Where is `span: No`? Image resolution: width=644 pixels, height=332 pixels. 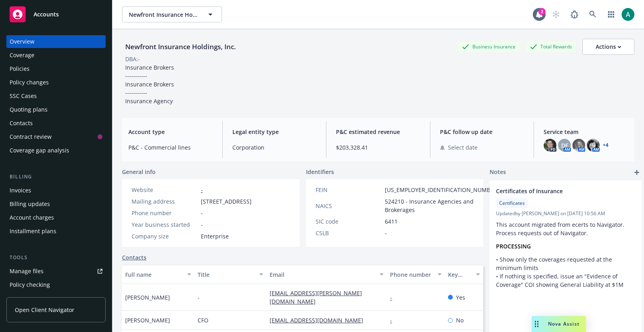 span: No is located at coordinates (460, 320).